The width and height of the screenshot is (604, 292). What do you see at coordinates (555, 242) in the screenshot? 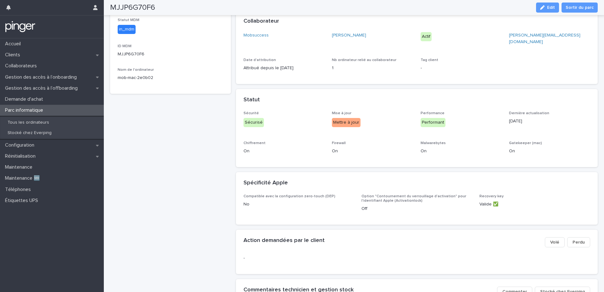
I see `span: Volé` at bounding box center [555, 242].